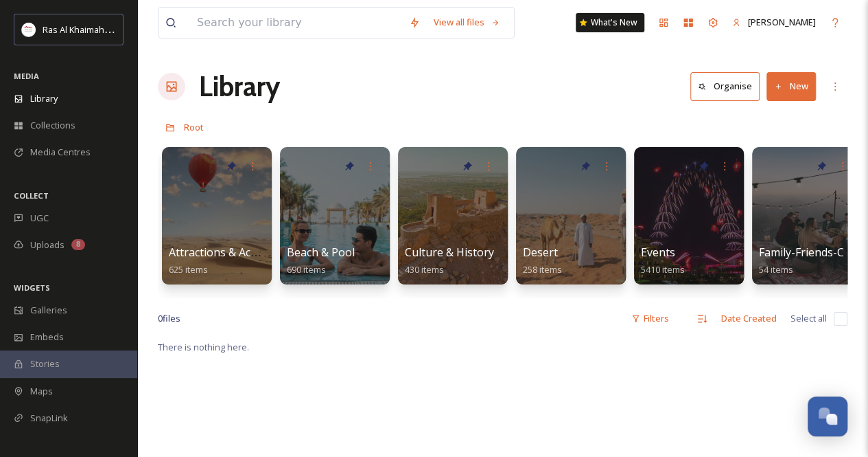 The width and height of the screenshot is (868, 457). I want to click on div: View all files, so click(467, 22).